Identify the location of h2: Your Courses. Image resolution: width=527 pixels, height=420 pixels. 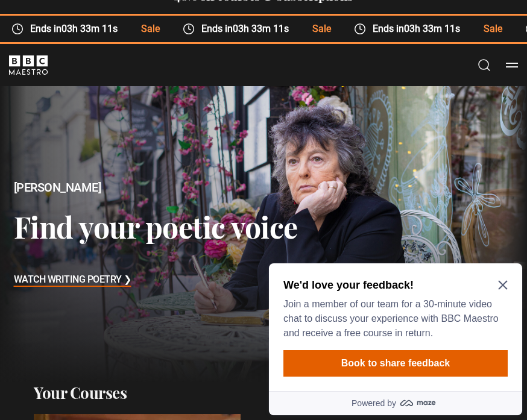
(80, 393).